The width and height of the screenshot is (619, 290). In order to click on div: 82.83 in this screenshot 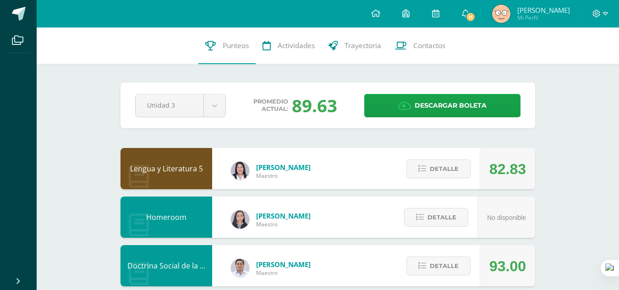, I will do `click(508, 169)`.